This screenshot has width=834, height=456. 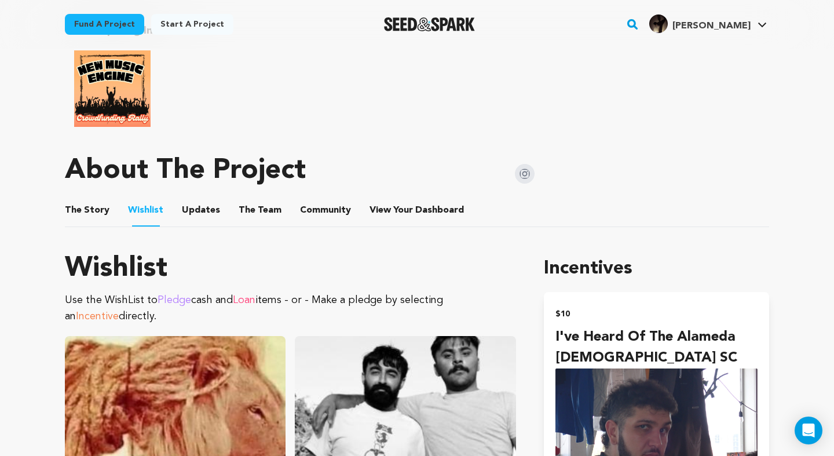 What do you see at coordinates (192, 24) in the screenshot?
I see `a: Start a project` at bounding box center [192, 24].